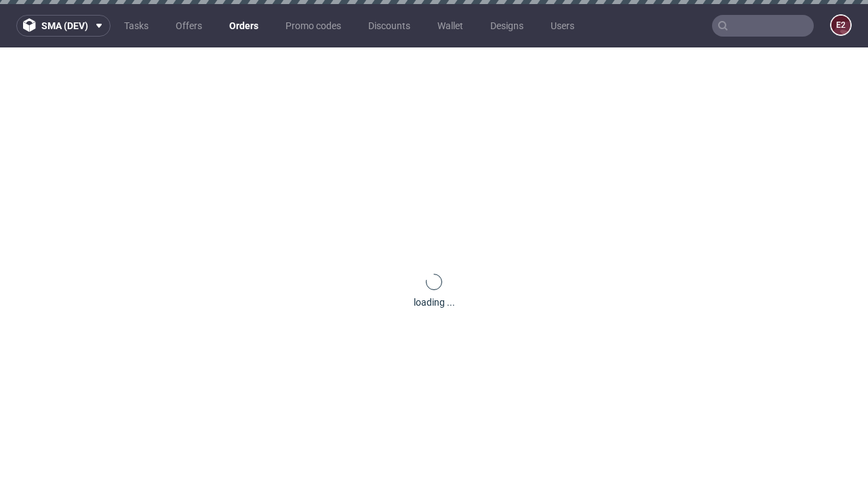 The height and width of the screenshot is (488, 868). What do you see at coordinates (63, 26) in the screenshot?
I see `button: sma (dev)` at bounding box center [63, 26].